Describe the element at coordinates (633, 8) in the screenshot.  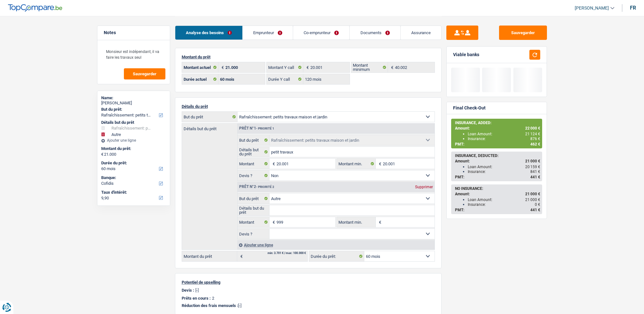
I see `div: fr` at that location.